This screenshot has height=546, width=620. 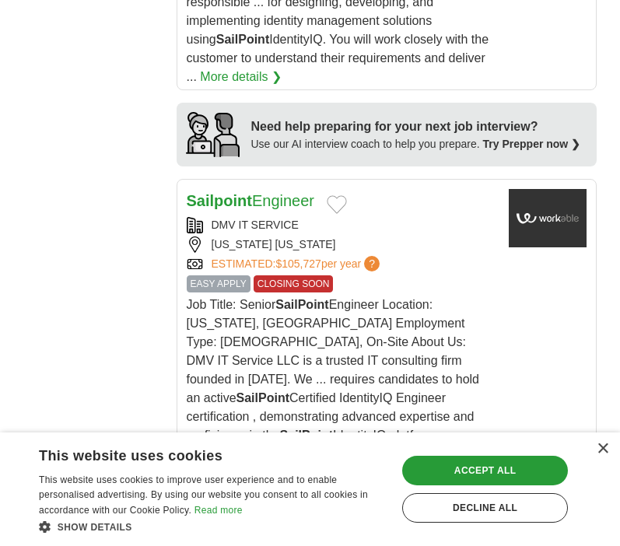 What do you see at coordinates (193, 453) in the screenshot?
I see `div: This website uses cookies` at bounding box center [193, 453].